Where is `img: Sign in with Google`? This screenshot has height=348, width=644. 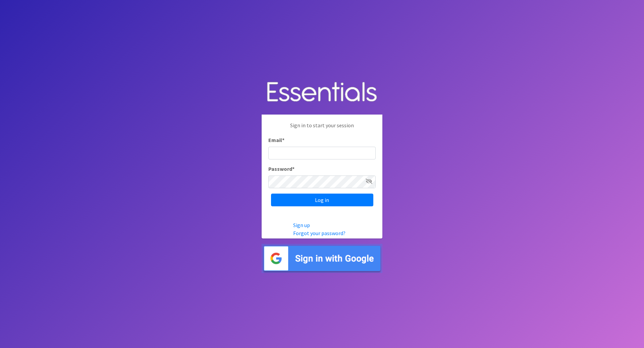 img: Sign in with Google is located at coordinates (322, 258).